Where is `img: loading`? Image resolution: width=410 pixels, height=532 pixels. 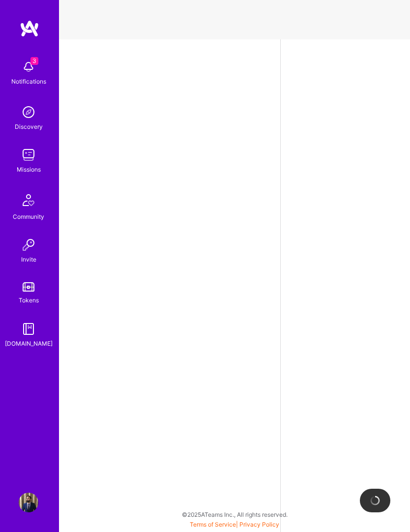
img: loading is located at coordinates (375, 500).